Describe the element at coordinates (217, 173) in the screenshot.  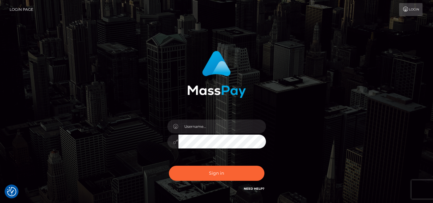
I see `button: Sign in` at that location.